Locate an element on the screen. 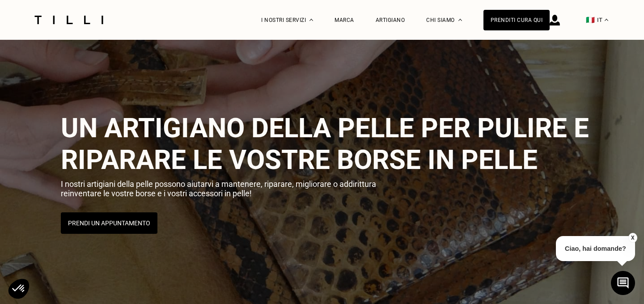 The width and height of the screenshot is (644, 304). p: I nostri artigiani della pelle possono aiutarvi a mantenere, riparare, migliorare o addirittura r... is located at coordinates (226, 189).